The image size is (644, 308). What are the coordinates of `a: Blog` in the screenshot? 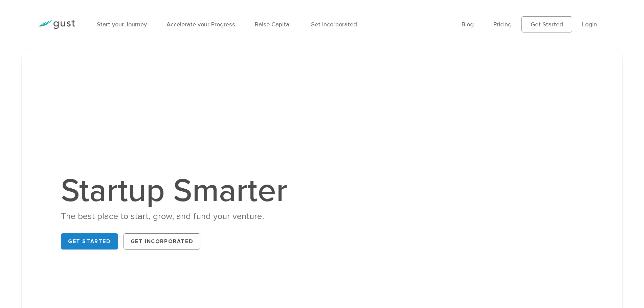 It's located at (468, 24).